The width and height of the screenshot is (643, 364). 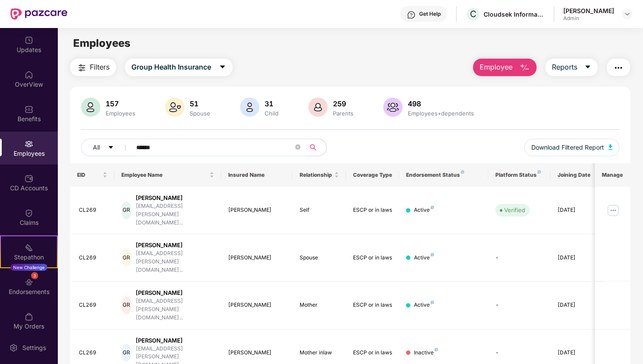 What do you see at coordinates (89, 175) in the screenshot?
I see `span: EID` at bounding box center [89, 175].